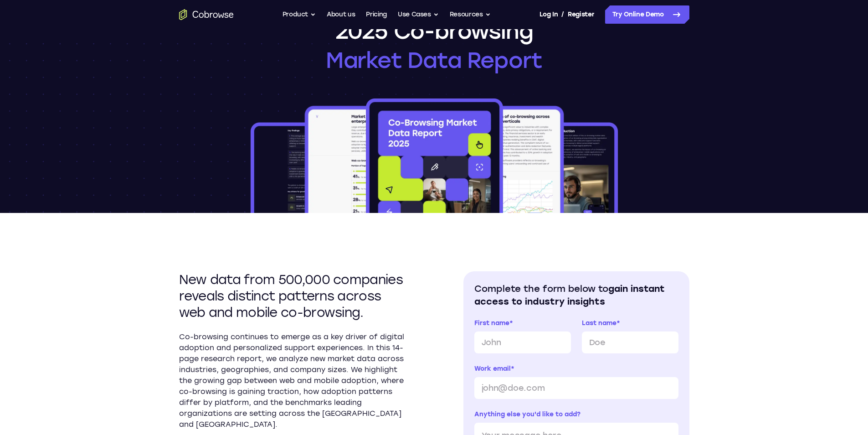 The height and width of the screenshot is (435, 868). What do you see at coordinates (549, 15) in the screenshot?
I see `a: Log In` at bounding box center [549, 15].